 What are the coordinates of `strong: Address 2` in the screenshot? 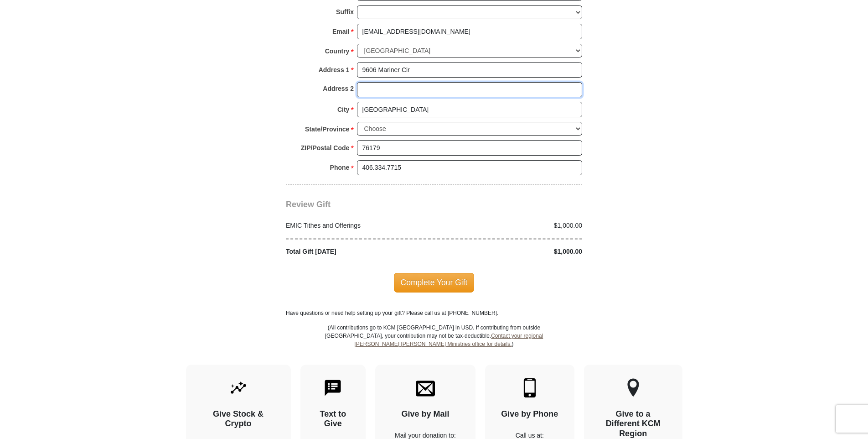 It's located at (338, 89).